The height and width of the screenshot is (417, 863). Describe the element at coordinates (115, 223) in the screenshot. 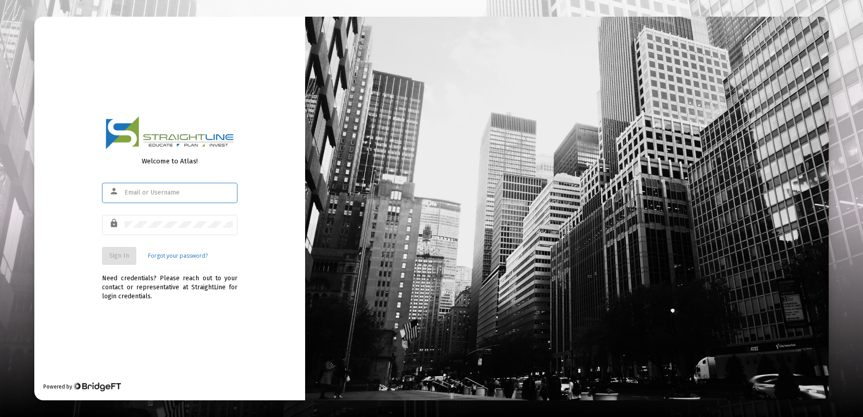

I see `mat-icon: lock` at that location.